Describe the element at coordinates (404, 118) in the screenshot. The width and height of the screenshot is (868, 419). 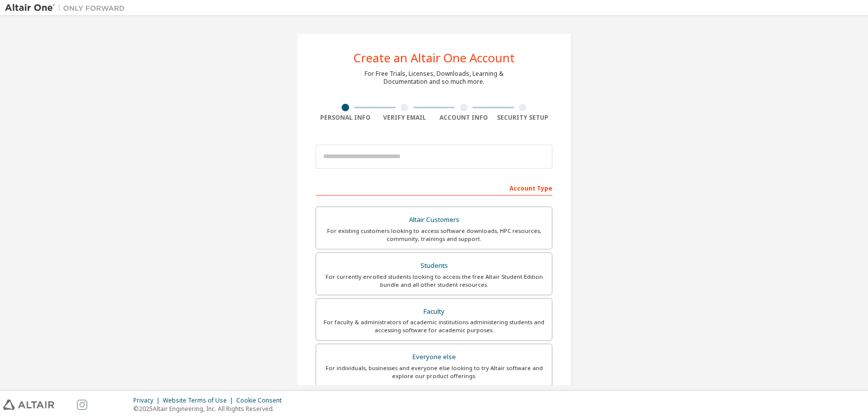
I see `div: Verify Email` at that location.